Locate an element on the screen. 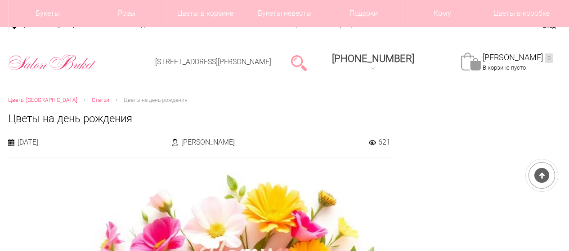  ins: 0 is located at coordinates (549, 58).